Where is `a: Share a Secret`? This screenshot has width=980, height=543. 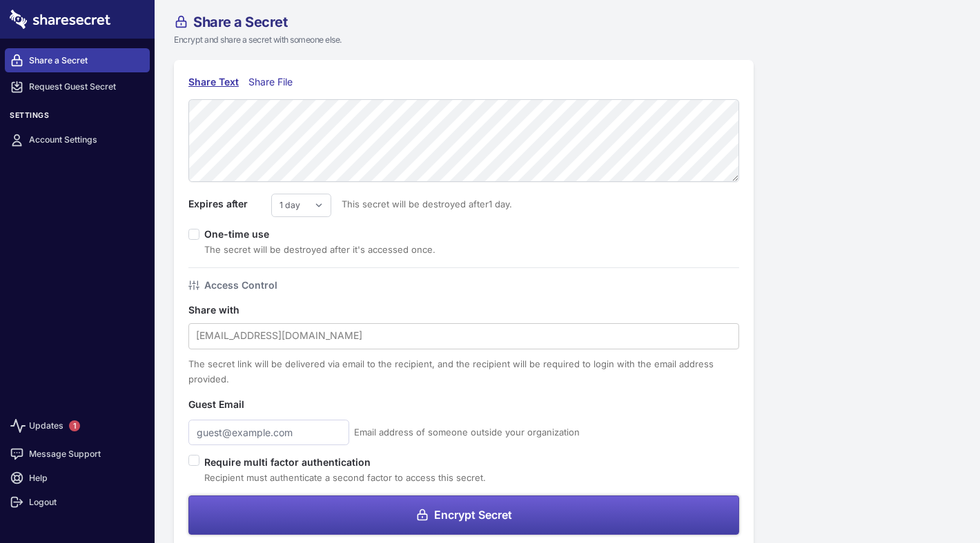 a: Share a Secret is located at coordinates (78, 60).